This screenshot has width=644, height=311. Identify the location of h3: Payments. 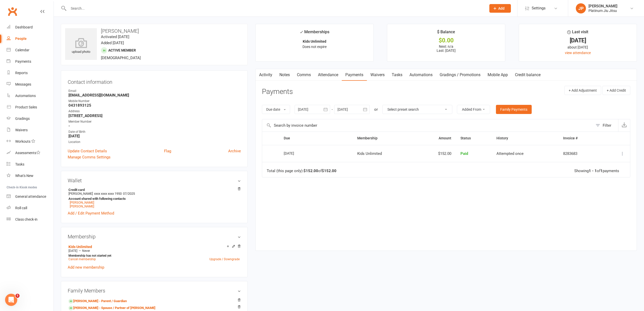
(277, 91).